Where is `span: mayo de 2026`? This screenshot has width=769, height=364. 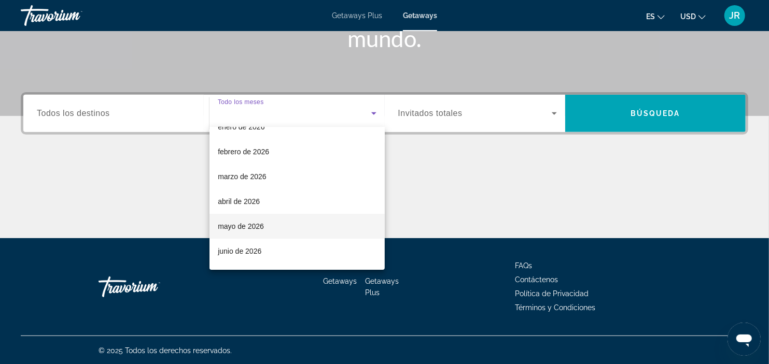
span: mayo de 2026 is located at coordinates (241, 227).